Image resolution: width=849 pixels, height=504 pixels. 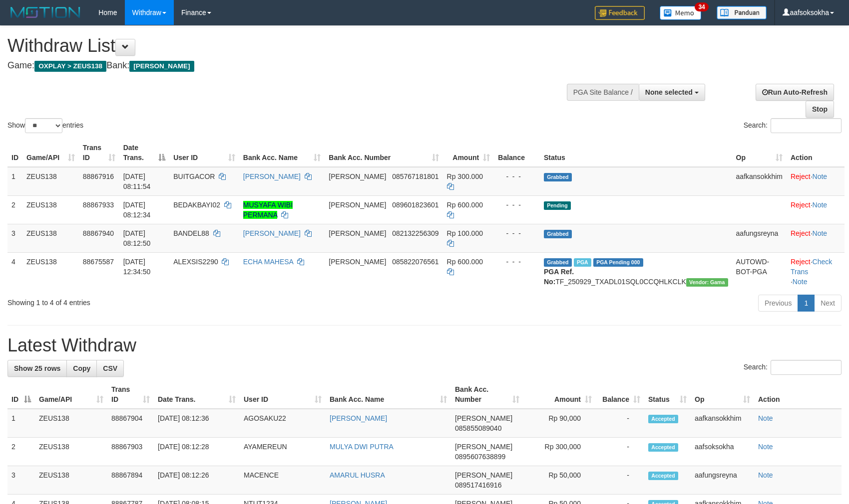 What do you see at coordinates (98, 176) in the screenshot?
I see `span: 88867916` at bounding box center [98, 176].